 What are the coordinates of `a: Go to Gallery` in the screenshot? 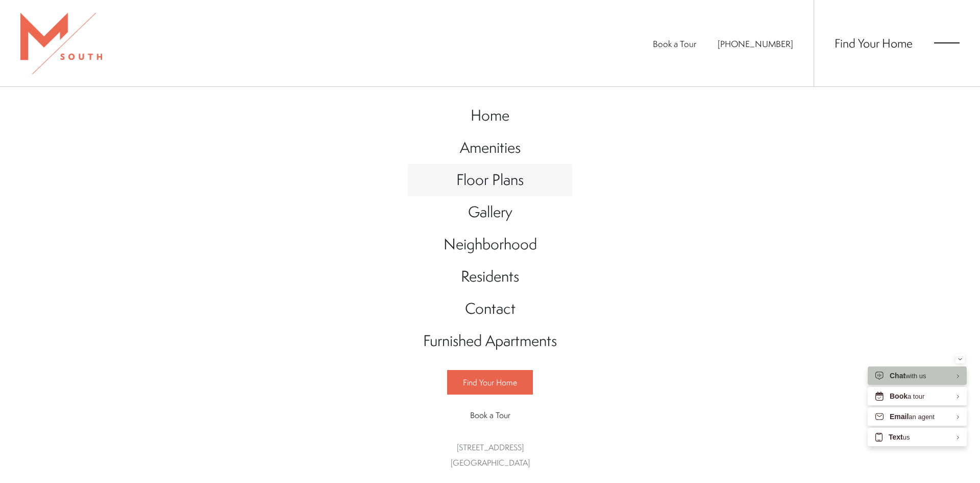 It's located at (490, 212).